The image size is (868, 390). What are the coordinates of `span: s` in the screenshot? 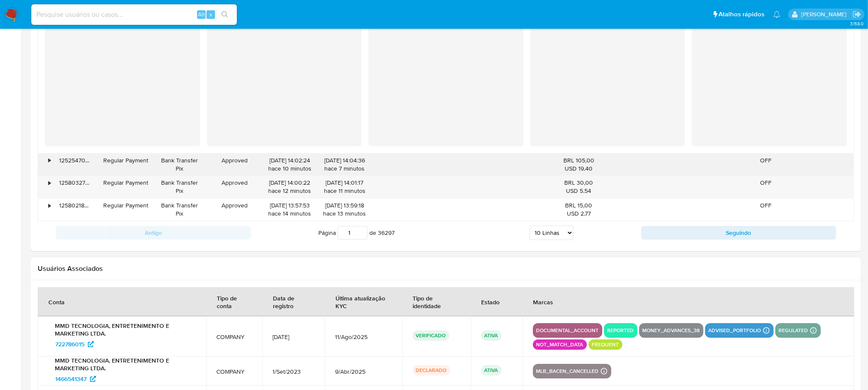 It's located at (210, 14).